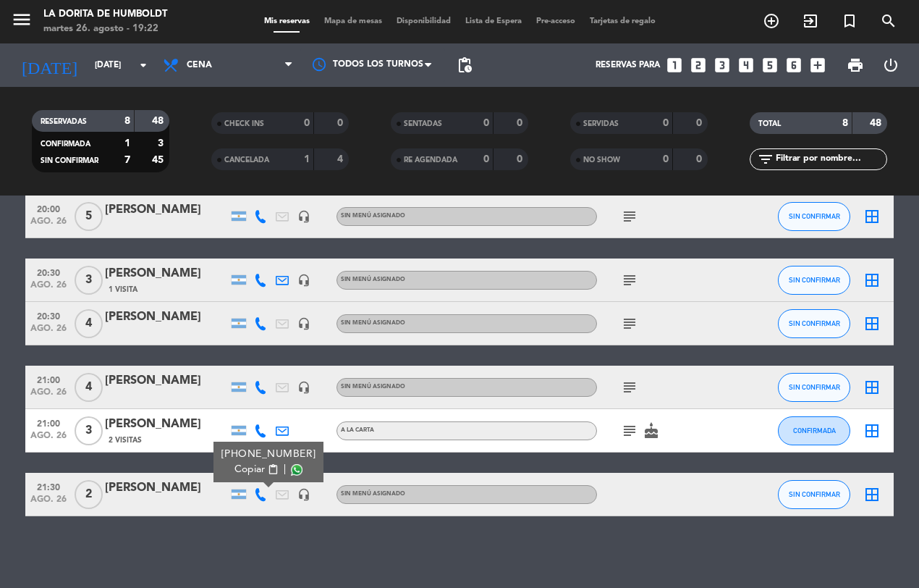  Describe the element at coordinates (357, 430) in the screenshot. I see `span: A LA CARTA` at that location.